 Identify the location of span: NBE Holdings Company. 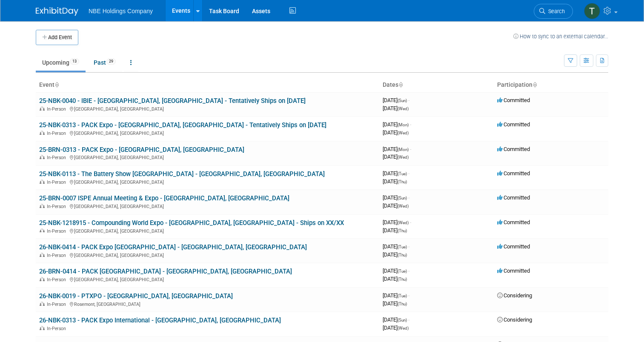
(121, 11).